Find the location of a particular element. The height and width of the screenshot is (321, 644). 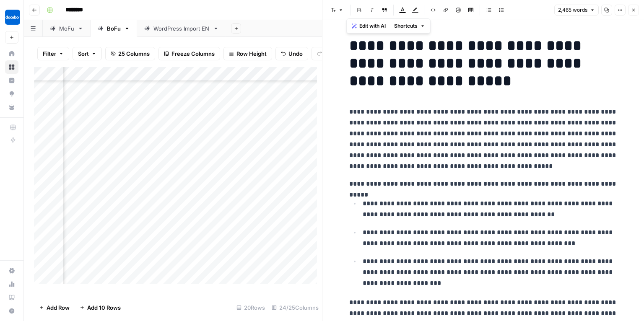

span: 25 Columns is located at coordinates (133, 53).